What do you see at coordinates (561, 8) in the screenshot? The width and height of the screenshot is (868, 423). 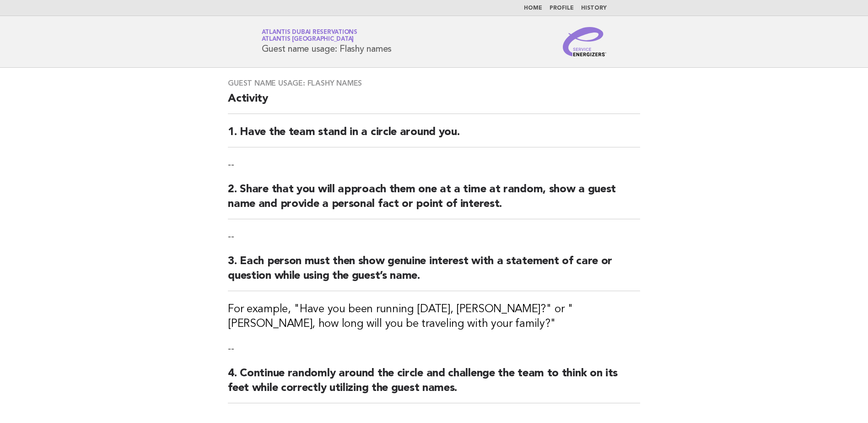 I see `a: Profile` at bounding box center [561, 8].